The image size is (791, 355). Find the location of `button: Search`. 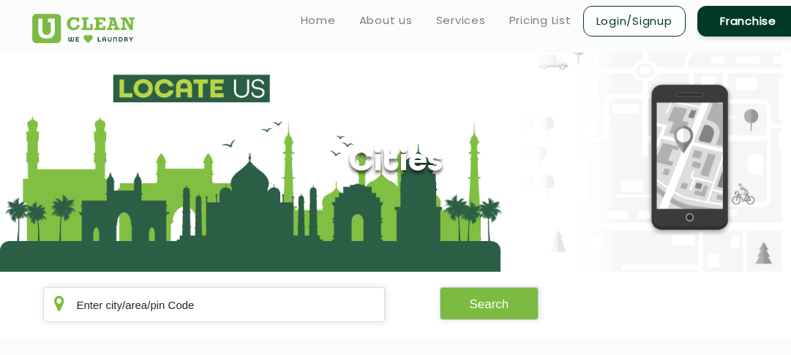

button: Search is located at coordinates (489, 304).